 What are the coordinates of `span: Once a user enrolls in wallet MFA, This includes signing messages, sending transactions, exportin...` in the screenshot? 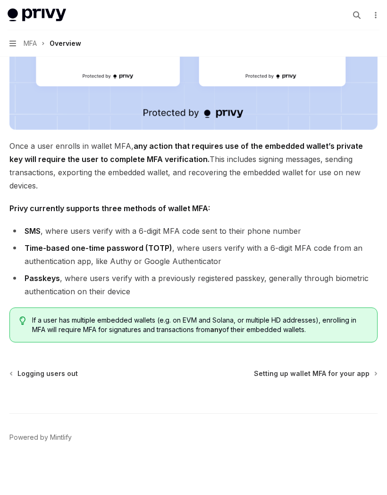 It's located at (194, 166).